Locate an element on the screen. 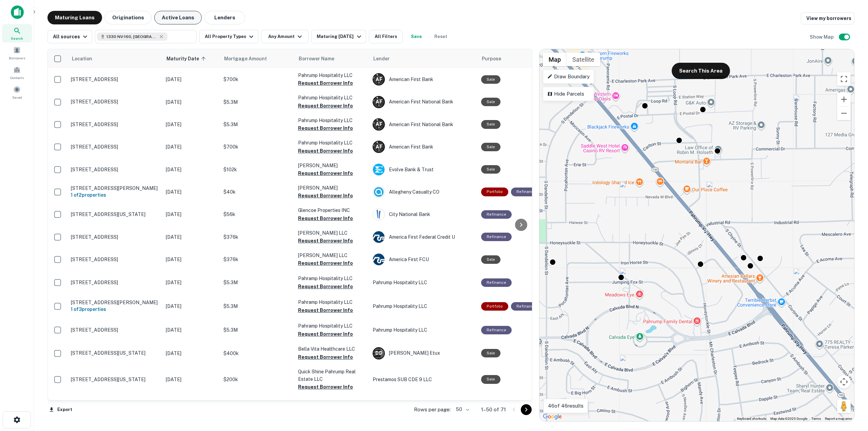  div: 50 is located at coordinates (462, 410).